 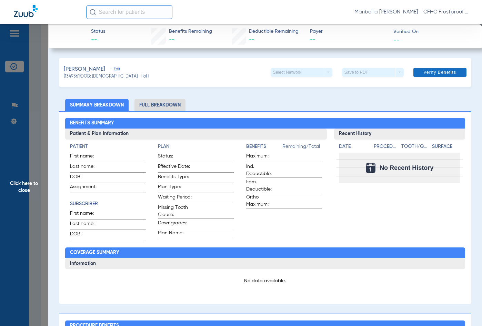 What do you see at coordinates (93, 12) in the screenshot?
I see `img: Search Icon` at bounding box center [93, 12].